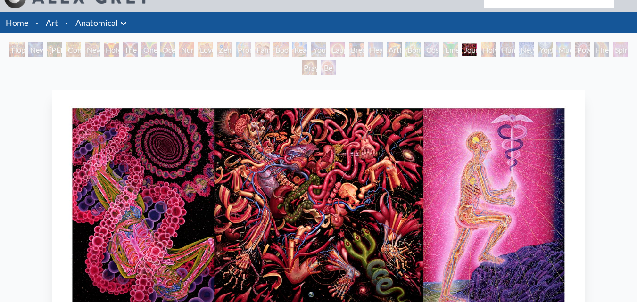 The height and width of the screenshot is (302, 637). Describe the element at coordinates (545, 50) in the screenshot. I see `div: Yogi & the Möbius Sphere` at that location.